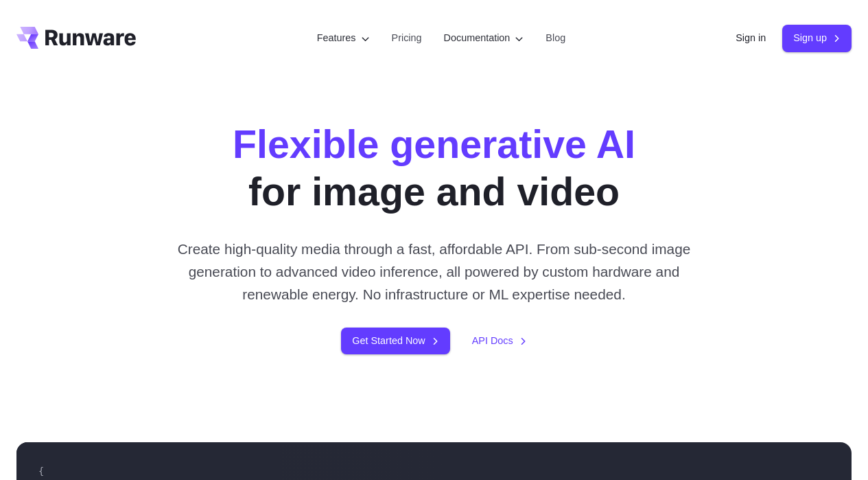  Describe the element at coordinates (484, 38) in the screenshot. I see `label: Documentation` at that location.